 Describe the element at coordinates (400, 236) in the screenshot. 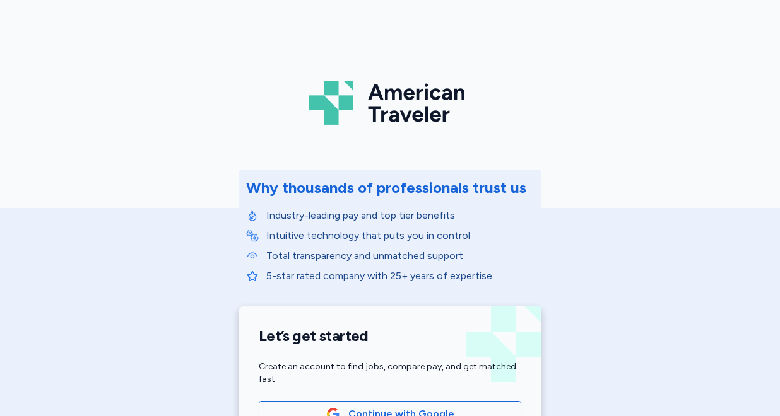

I see `p: Intuitive technology that puts you in control` at that location.